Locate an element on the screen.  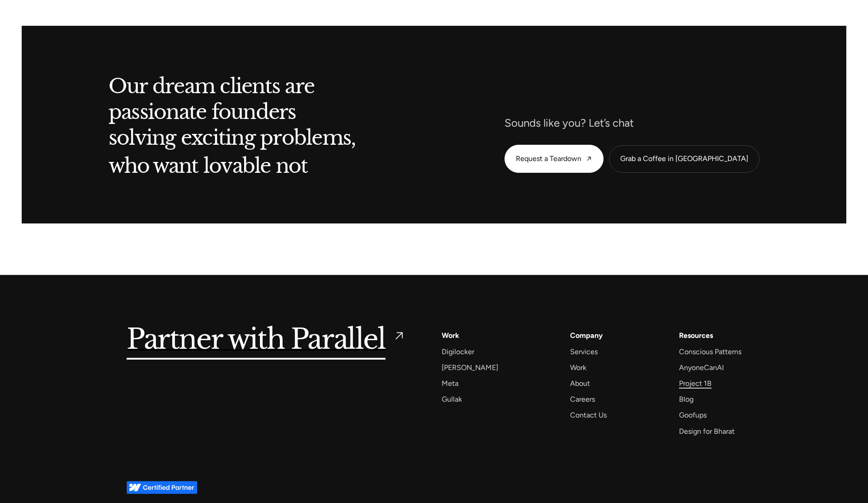
a: About is located at coordinates (580, 383).